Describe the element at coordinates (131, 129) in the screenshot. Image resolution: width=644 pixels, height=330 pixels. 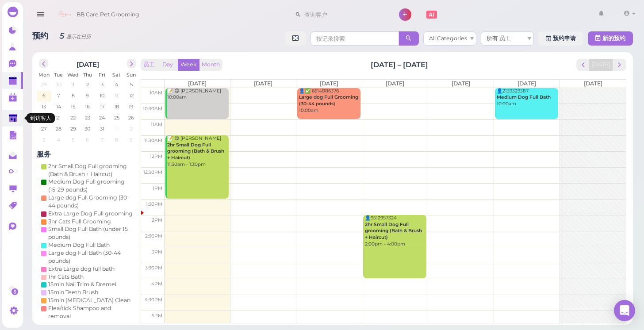
I see `span: 2` at that location.